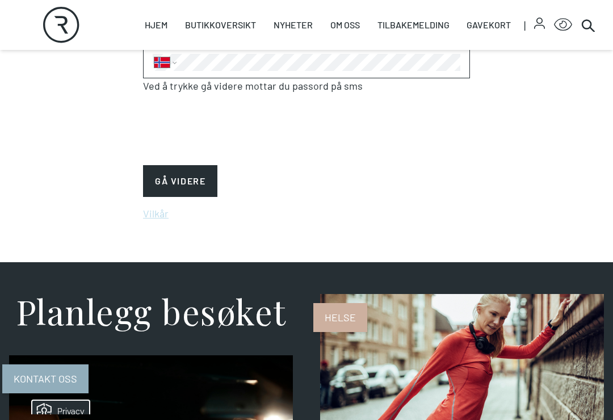 The height and width of the screenshot is (420, 613). I want to click on h2: Planlegg besøket, so click(151, 311).